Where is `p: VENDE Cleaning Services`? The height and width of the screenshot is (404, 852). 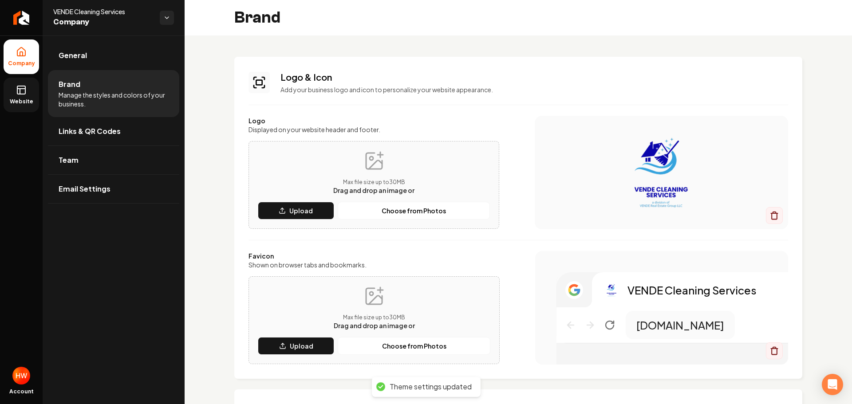 p: VENDE Cleaning Services is located at coordinates (691, 290).